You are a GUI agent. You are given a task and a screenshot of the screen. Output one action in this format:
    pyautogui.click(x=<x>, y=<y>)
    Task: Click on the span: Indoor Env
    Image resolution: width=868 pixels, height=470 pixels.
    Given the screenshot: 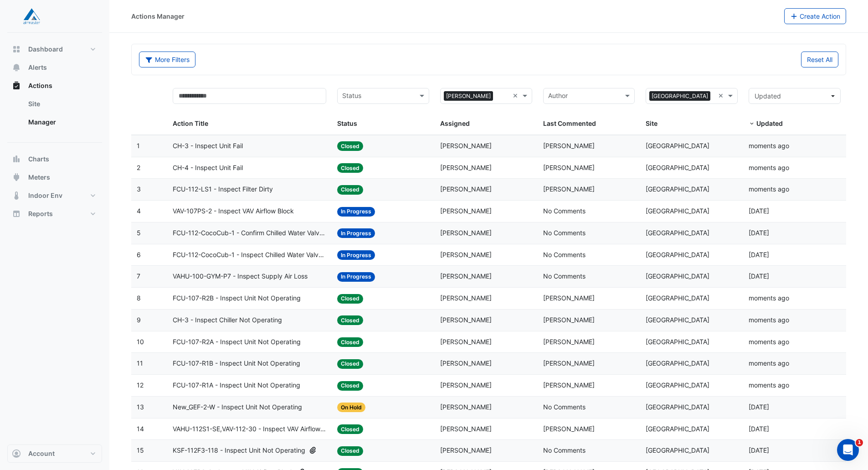 What is the action you would take?
    pyautogui.click(x=45, y=195)
    